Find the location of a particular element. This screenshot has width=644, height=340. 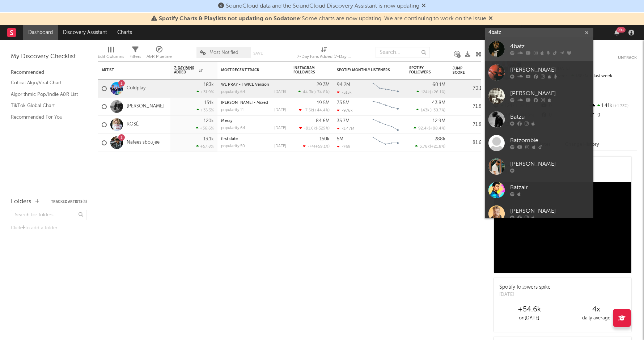

span: +44.4 % is located at coordinates (322, 111).